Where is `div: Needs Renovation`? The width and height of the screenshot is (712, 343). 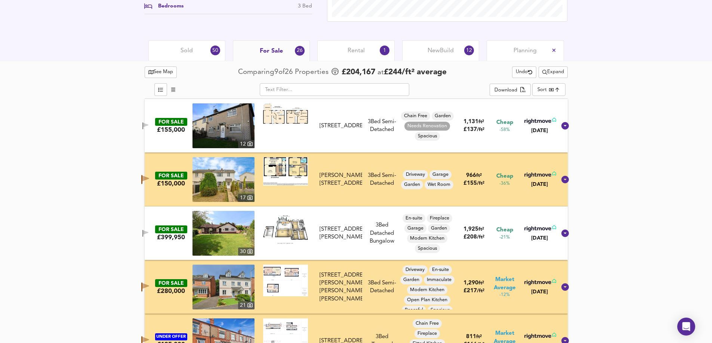 div: Needs Renovation is located at coordinates (427, 126).